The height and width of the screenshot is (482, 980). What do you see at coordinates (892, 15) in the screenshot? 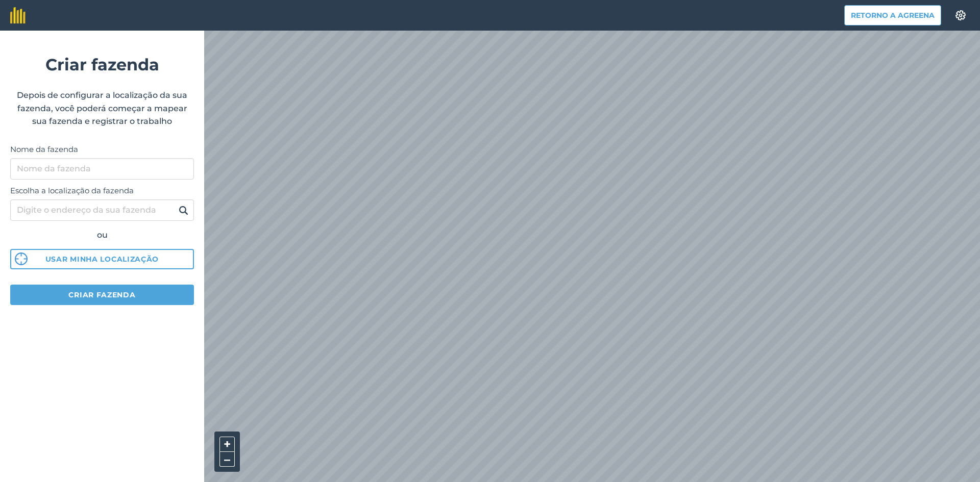
I see `font: Retorno a Agreena` at bounding box center [892, 15].